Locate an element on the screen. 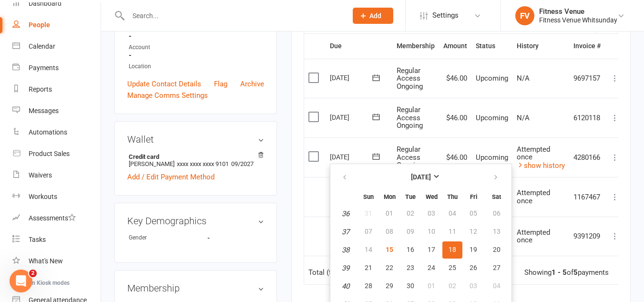  button: 22 is located at coordinates (389, 268).